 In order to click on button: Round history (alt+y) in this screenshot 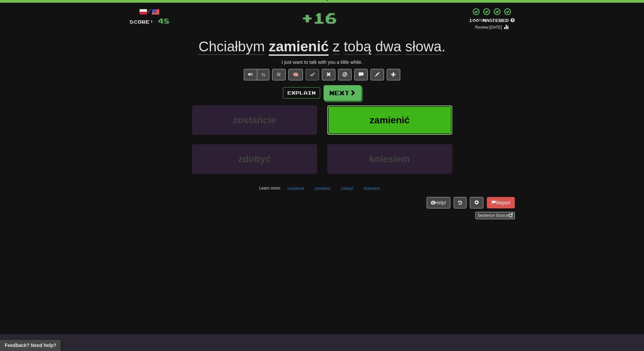, I will do `click(460, 203)`.